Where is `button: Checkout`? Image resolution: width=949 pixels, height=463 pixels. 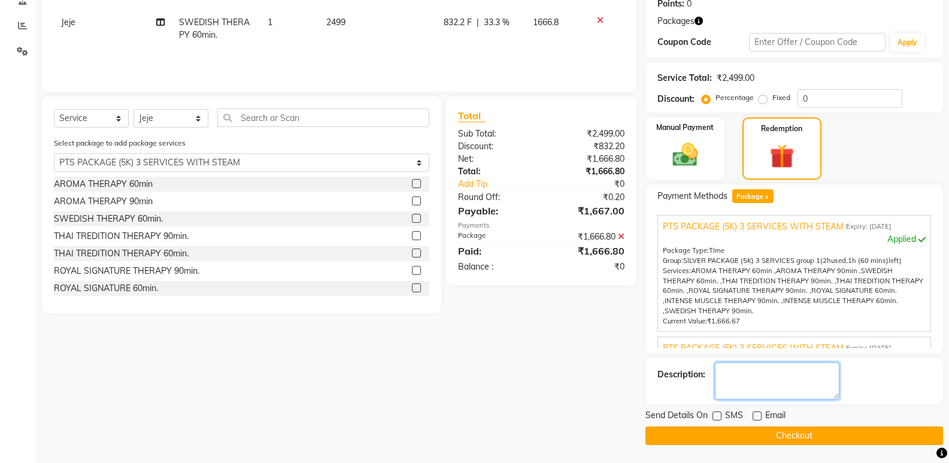
button: Checkout is located at coordinates (794, 435).